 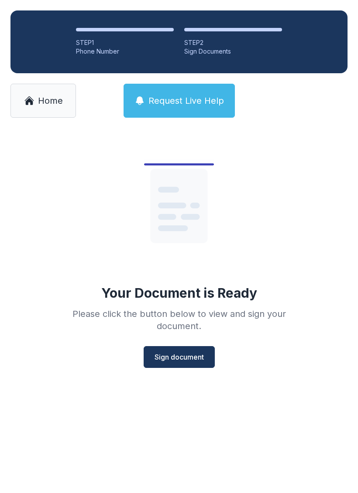 What do you see at coordinates (233, 43) in the screenshot?
I see `div: STEP 2` at bounding box center [233, 43].